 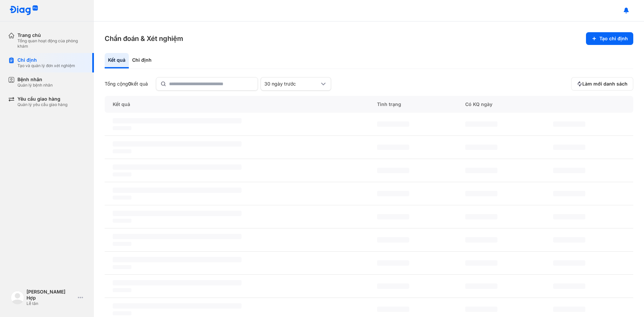 I want to click on div: Tổng cộng kết quả, so click(x=126, y=84).